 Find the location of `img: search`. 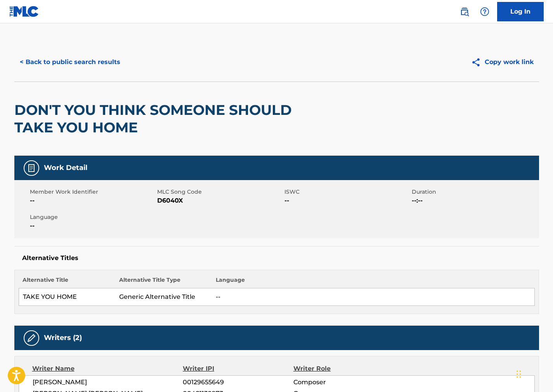

img: search is located at coordinates (464, 12).